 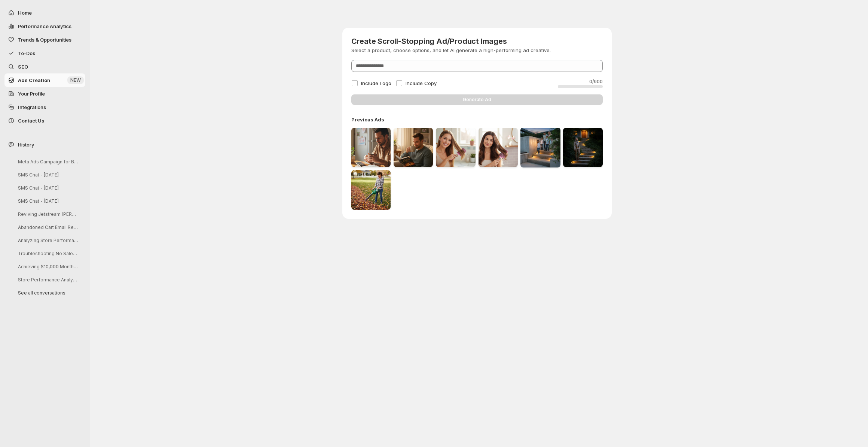 What do you see at coordinates (451, 42) in the screenshot?
I see `h3: Create Scroll-Stopping Ad/Product Images` at bounding box center [451, 42].